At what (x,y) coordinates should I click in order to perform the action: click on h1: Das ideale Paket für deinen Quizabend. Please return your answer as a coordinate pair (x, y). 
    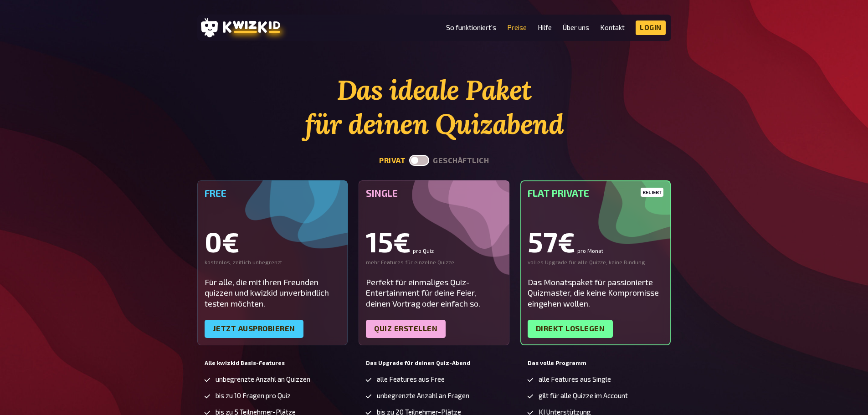
    Looking at the image, I should click on (434, 107).